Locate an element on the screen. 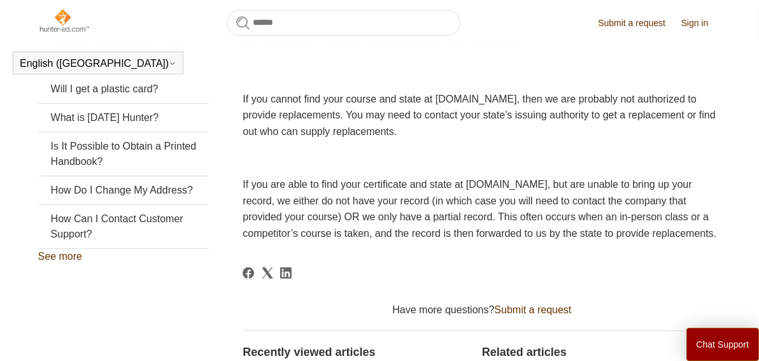  a: X Corp is located at coordinates (267, 273).